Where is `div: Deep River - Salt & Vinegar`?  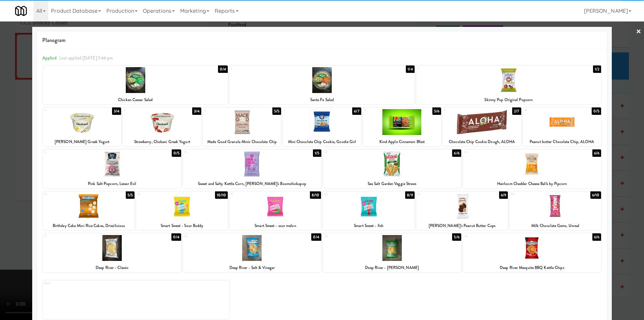
div: Deep River - Salt & Vinegar is located at coordinates (252, 267).